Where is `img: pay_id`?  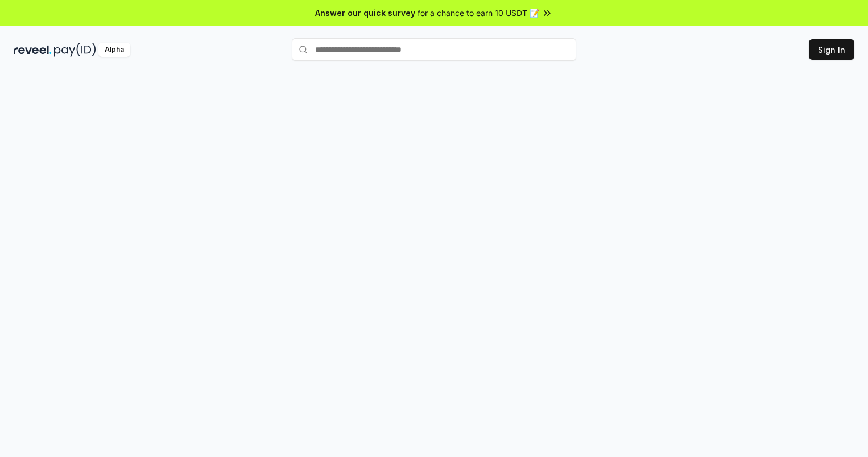
img: pay_id is located at coordinates (75, 49).